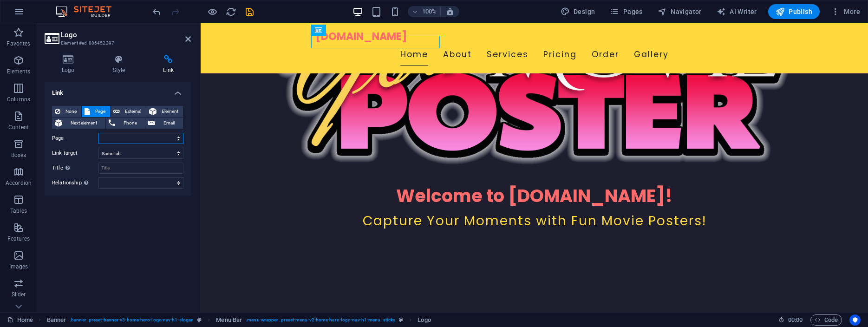  Describe the element at coordinates (83, 123) in the screenshot. I see `span: Next element` at that location.